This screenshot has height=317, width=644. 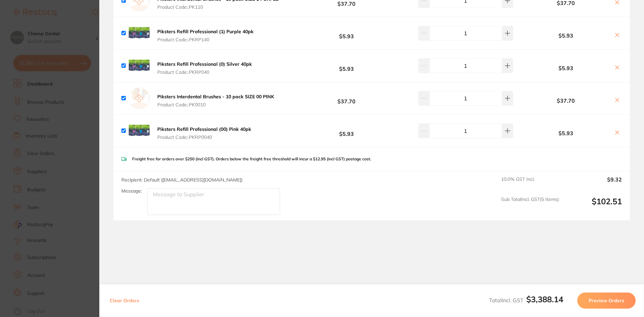 What do you see at coordinates (530, 206) in the screenshot?
I see `span: Sub Total Incl. GST ( 5 Items)` at bounding box center [530, 206].